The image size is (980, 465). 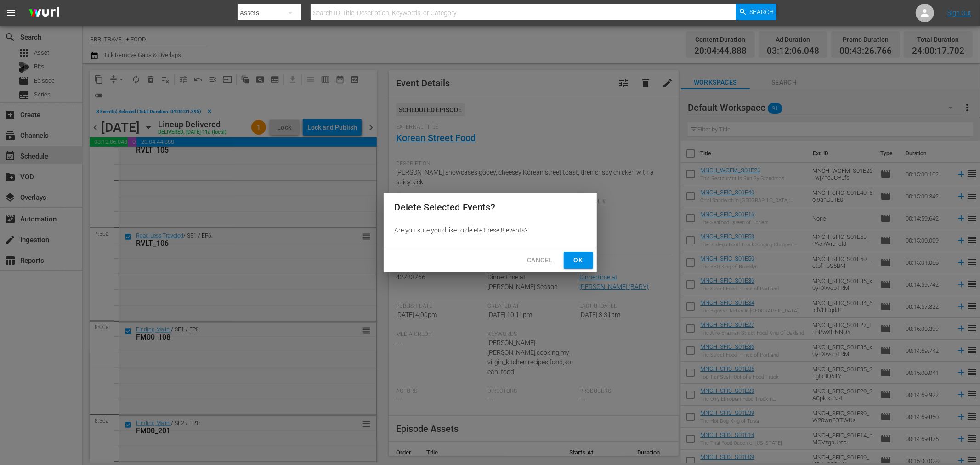 I want to click on div: Are you sure you'd like to delete these 8 events?, so click(x=490, y=230).